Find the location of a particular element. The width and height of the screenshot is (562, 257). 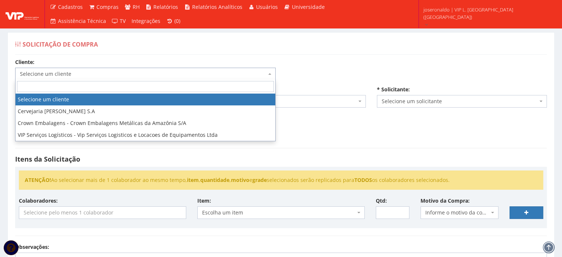

span: Assistência Técnica is located at coordinates (82, 21).